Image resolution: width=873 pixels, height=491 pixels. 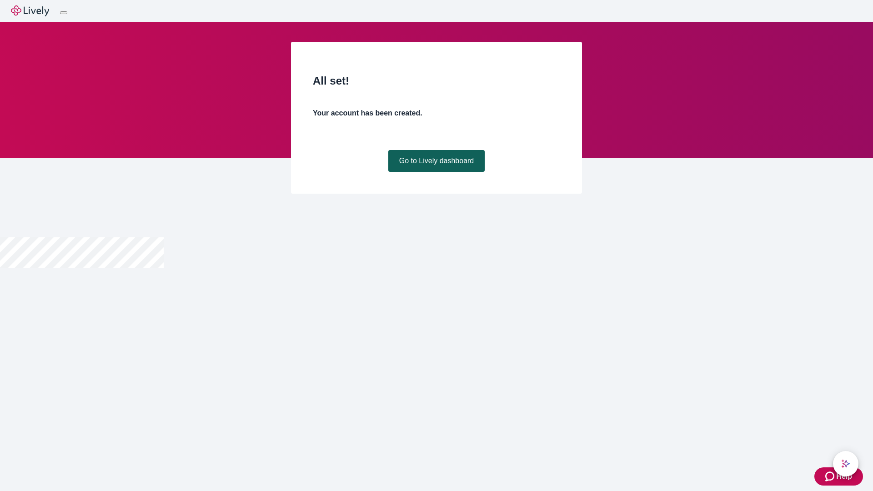 What do you see at coordinates (436, 161) in the screenshot?
I see `a: Go to Lively dashboard` at bounding box center [436, 161].